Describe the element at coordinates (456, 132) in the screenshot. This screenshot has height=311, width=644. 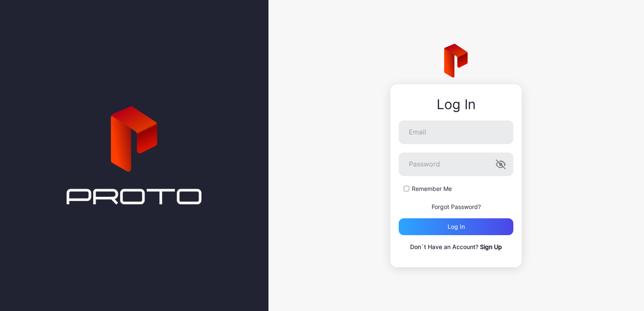
I see `input: Email` at that location.